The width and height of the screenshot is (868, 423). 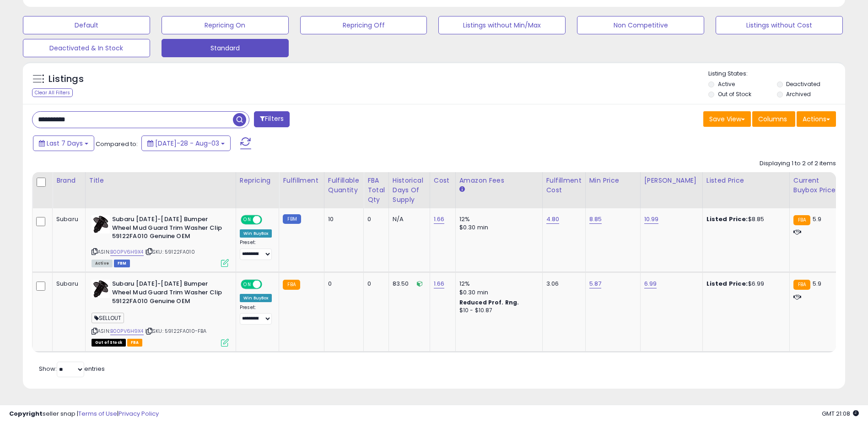 What do you see at coordinates (69, 180) in the screenshot?
I see `div: Brand` at bounding box center [69, 180].